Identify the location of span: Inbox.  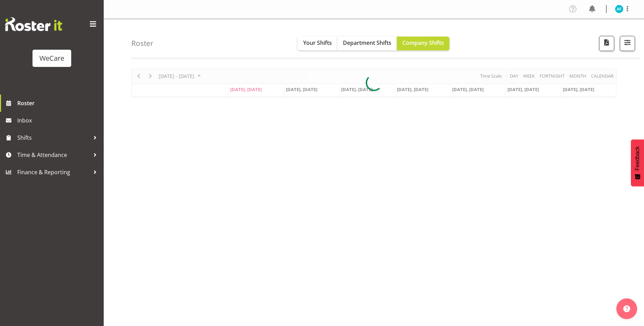
(59, 121).